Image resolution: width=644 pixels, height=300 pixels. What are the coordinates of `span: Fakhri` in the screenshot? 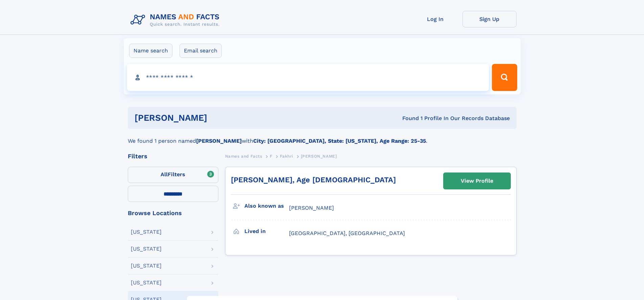 It's located at (286, 156).